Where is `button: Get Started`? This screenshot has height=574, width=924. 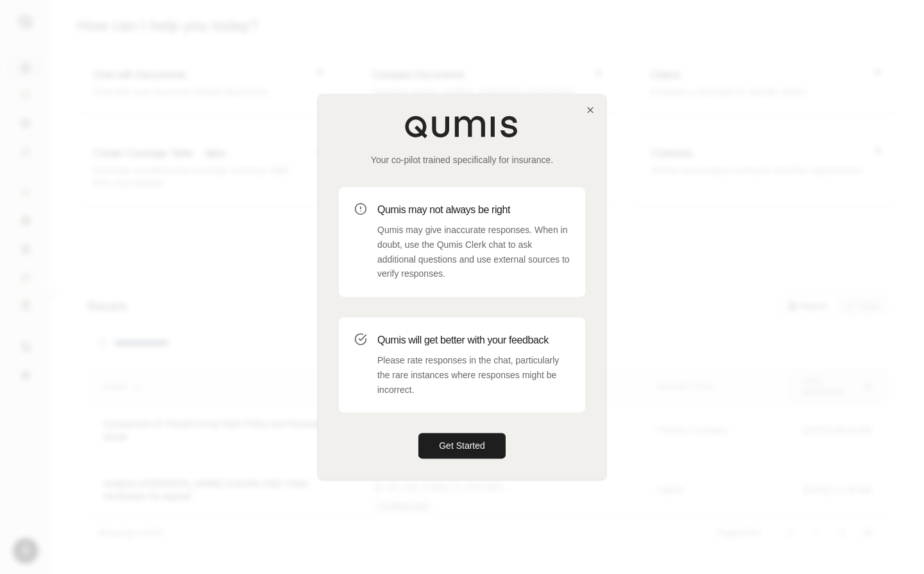
button: Get Started is located at coordinates (462, 446).